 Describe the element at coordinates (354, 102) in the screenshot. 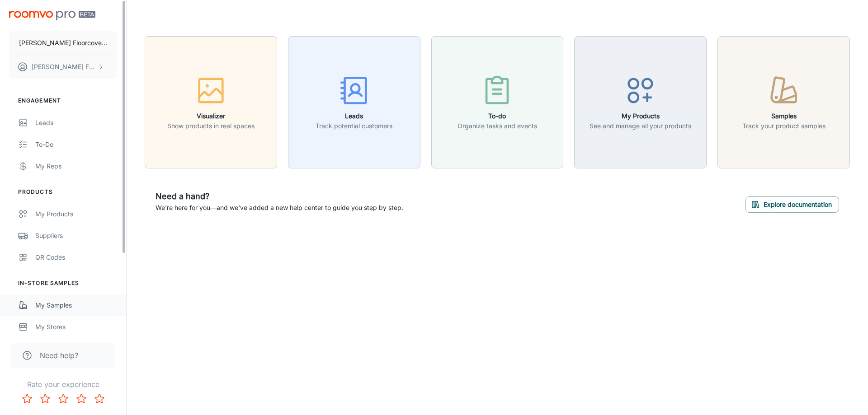

I see `button: LeadsTrack potential customers` at that location.